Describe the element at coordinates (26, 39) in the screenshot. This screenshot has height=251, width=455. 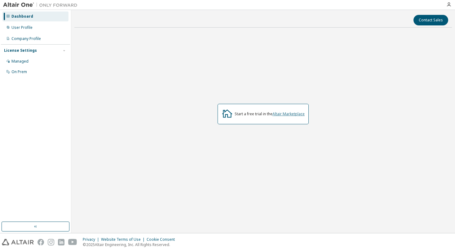
I see `div: Company Profile` at that location.